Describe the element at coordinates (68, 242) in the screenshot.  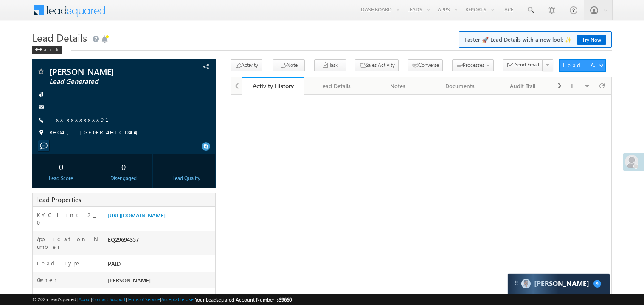
I see `label: Application Number` at that location.